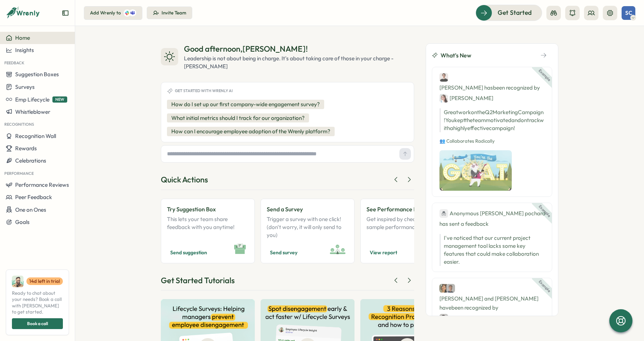 This screenshot has height=341, width=644. What do you see at coordinates (299, 63) in the screenshot?
I see `div: Leadership is not about being in charge. It's about taking care of those in your charge - [PERSON...` at bounding box center [299, 63].